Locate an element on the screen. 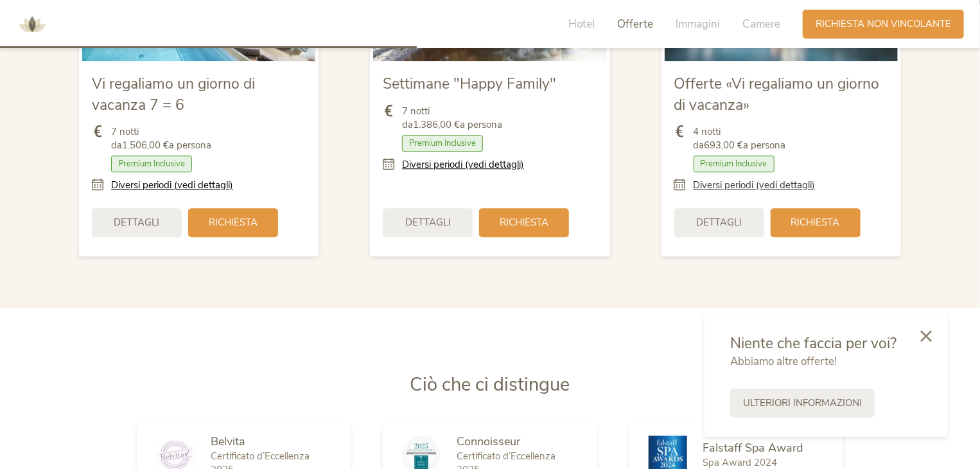 The image size is (980, 469). b: 693,00 € is located at coordinates (723, 145).